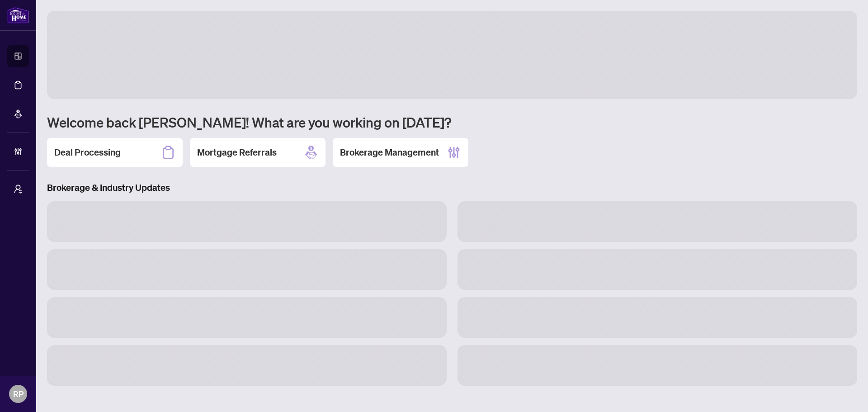  Describe the element at coordinates (237, 152) in the screenshot. I see `h2: Mortgage Referrals` at that location.